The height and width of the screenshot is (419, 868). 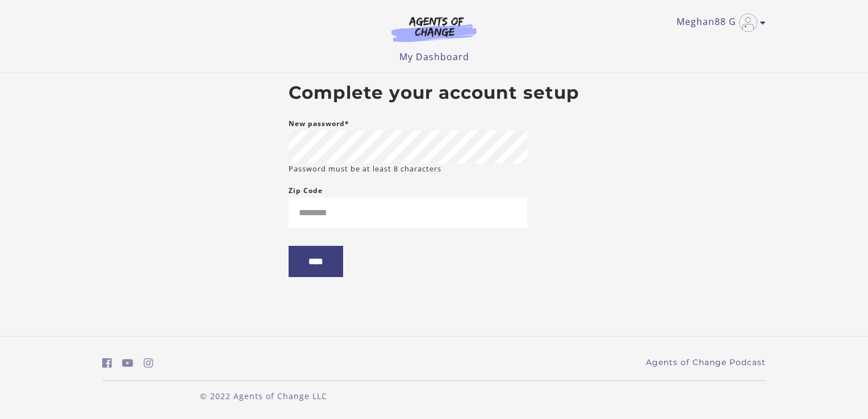 I want to click on a: https://www.youtube.com/c/AgentsofChangeTestPrepbyMeaganMitchell (Open in a new window), so click(x=128, y=362).